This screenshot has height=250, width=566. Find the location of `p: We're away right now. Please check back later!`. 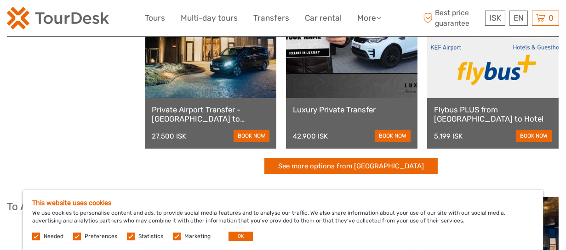

p: We're away right now. Please check back later! is located at coordinates (58, 20).